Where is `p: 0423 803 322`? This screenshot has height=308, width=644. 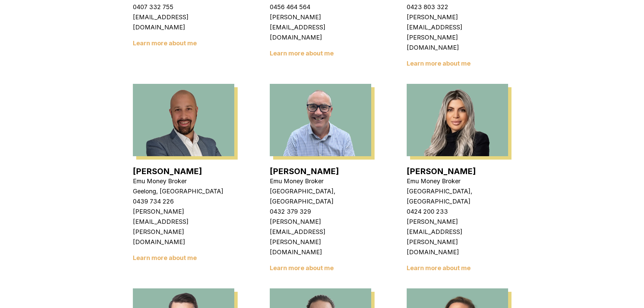
p: 0423 803 322 is located at coordinates (457, 7).